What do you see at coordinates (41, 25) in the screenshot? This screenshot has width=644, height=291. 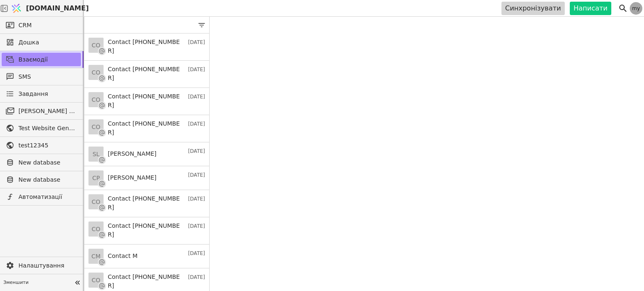 I see `a: CRM` at bounding box center [41, 25].